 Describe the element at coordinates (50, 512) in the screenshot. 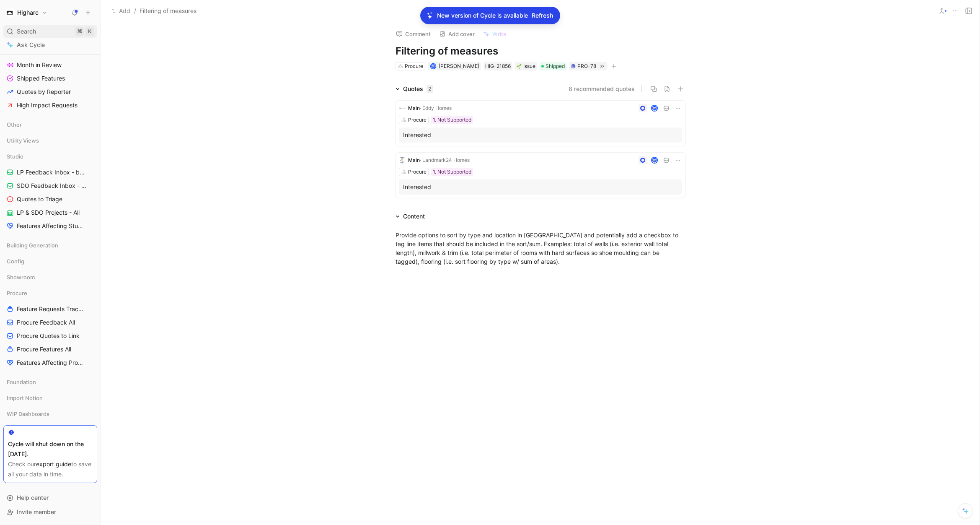

I see `div: Invite member` at that location.